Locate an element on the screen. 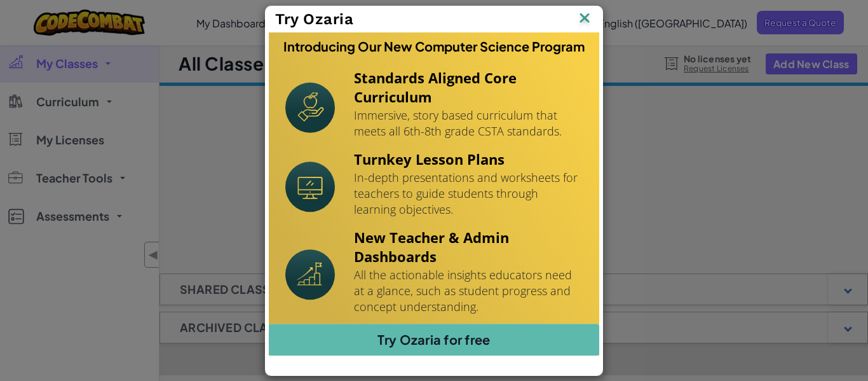  img: Icon_Turnkey.svg is located at coordinates (311, 187).